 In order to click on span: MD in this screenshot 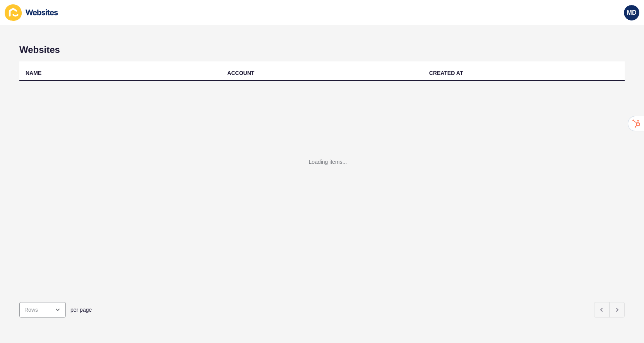, I will do `click(632, 13)`.